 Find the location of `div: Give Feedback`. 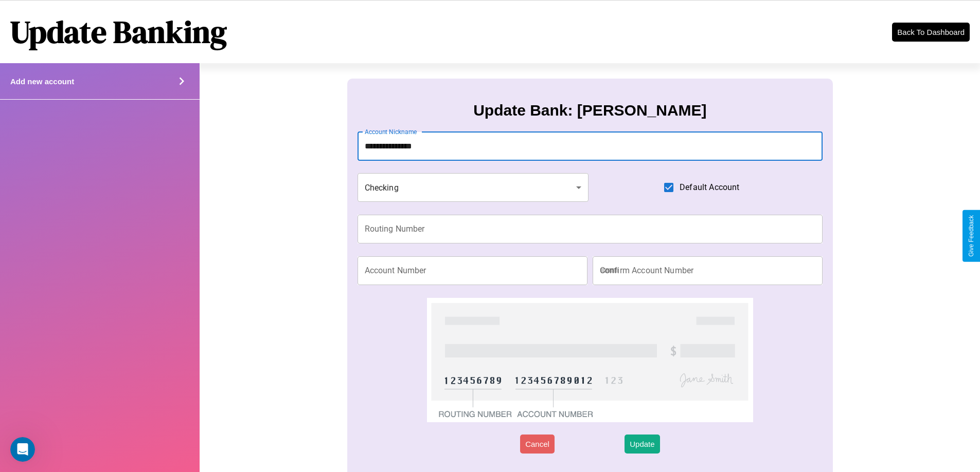

div: Give Feedback is located at coordinates (971, 236).